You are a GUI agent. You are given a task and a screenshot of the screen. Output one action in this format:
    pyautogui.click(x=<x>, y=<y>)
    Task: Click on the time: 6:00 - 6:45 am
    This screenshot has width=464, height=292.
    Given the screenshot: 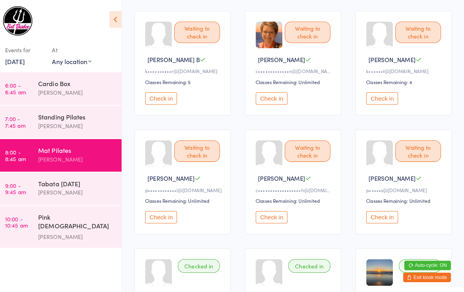 What is the action you would take?
    pyautogui.click(x=20, y=88)
    